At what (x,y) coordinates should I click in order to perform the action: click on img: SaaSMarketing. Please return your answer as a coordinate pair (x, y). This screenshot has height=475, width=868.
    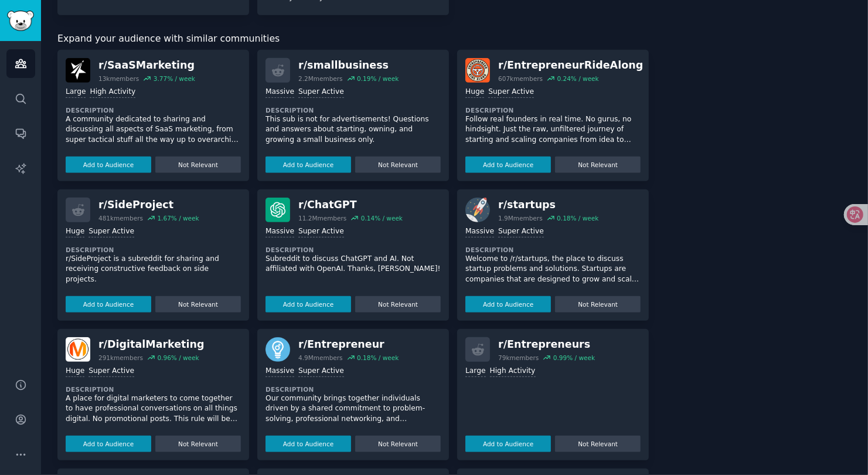
    Looking at the image, I should click on (78, 70).